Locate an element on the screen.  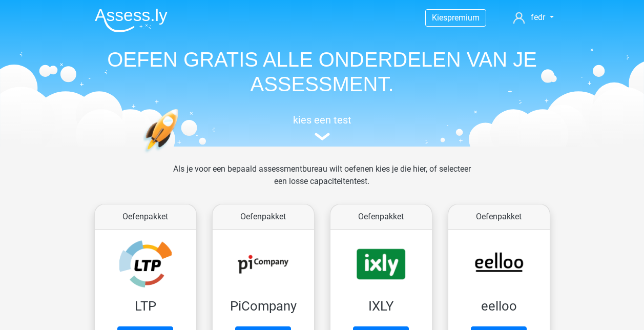
h5: kies een test is located at coordinates (322, 120).